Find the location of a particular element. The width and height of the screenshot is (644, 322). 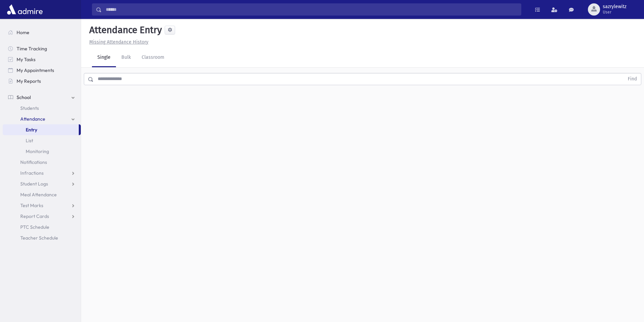

span: Home is located at coordinates (23, 32).